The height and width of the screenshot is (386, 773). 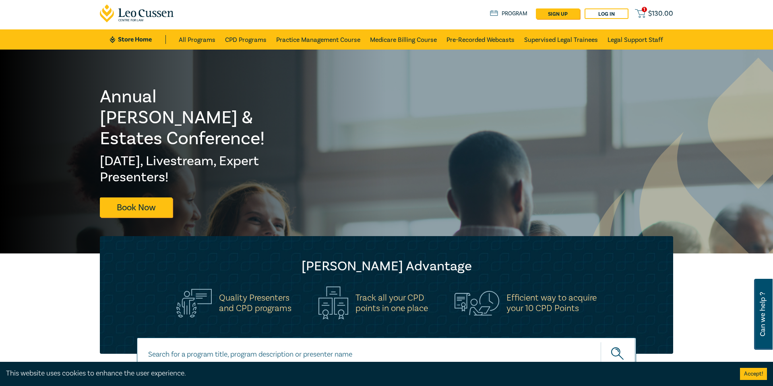 I want to click on a: CPD Programs, so click(x=246, y=39).